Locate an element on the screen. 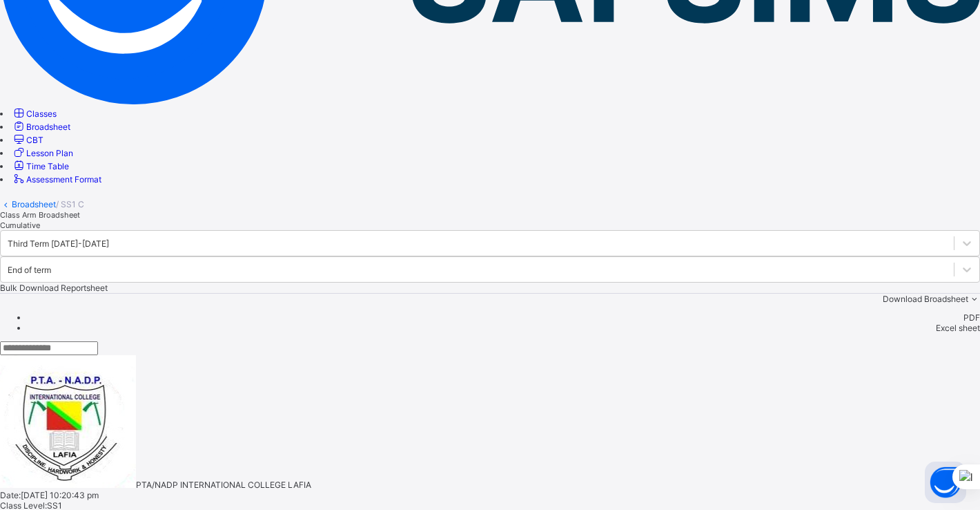  a: CBT is located at coordinates (28, 140).